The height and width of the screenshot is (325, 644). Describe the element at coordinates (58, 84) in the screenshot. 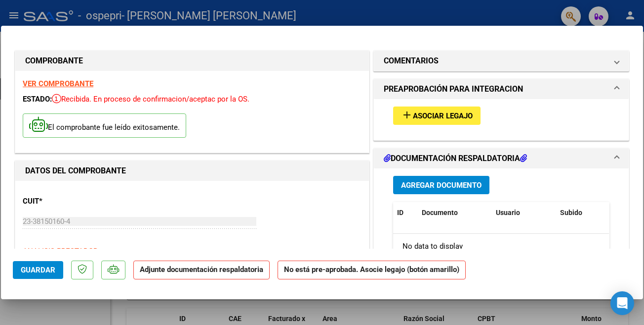

I see `a: VER COMPROBANTE` at that location.